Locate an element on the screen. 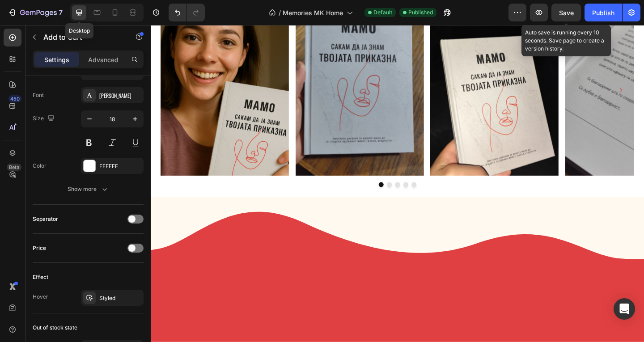  div: Font is located at coordinates (38, 95).